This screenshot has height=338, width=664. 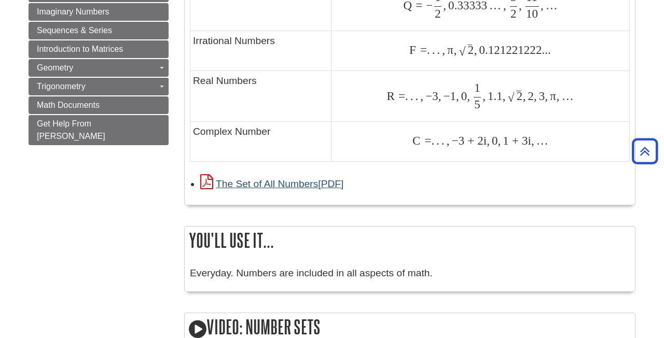 I want to click on td: Real Numbers, so click(x=261, y=96).